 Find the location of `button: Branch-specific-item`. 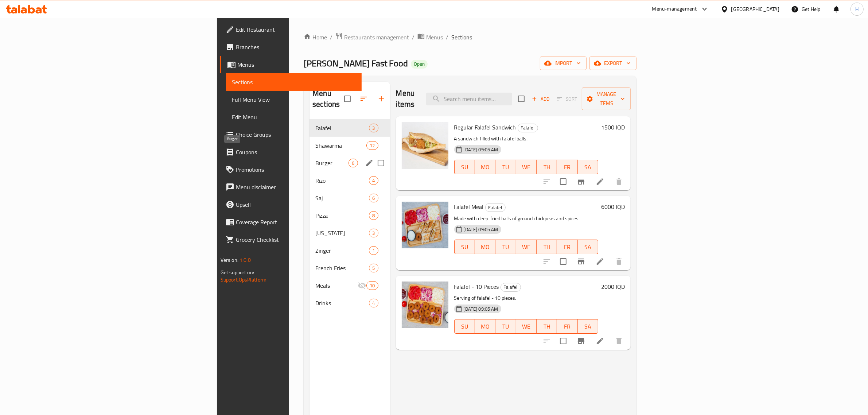

button: Branch-specific-item is located at coordinates (581, 182).